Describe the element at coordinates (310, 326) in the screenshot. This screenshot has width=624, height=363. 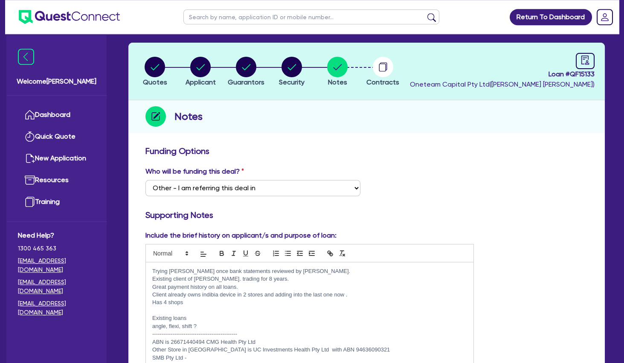
I see `p: angle, flexi, shift ?` at that location.